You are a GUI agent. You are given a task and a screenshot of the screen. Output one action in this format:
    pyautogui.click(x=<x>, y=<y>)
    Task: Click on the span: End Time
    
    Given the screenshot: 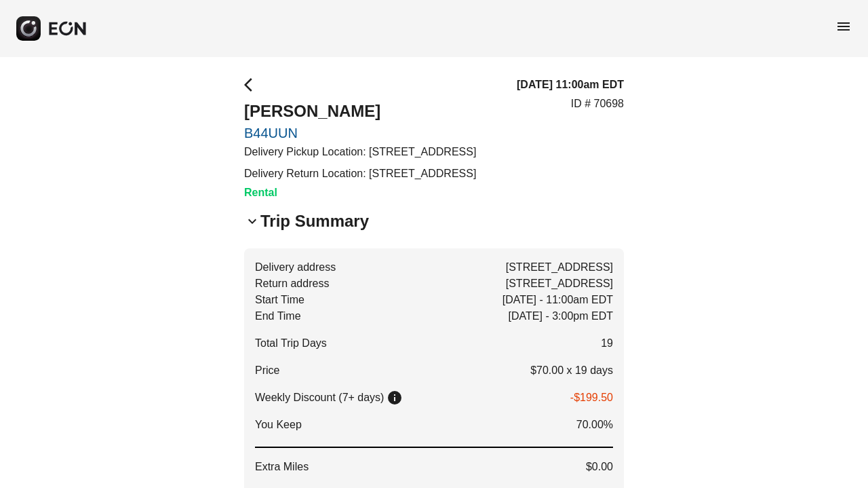 What is the action you would take?
    pyautogui.click(x=278, y=316)
    